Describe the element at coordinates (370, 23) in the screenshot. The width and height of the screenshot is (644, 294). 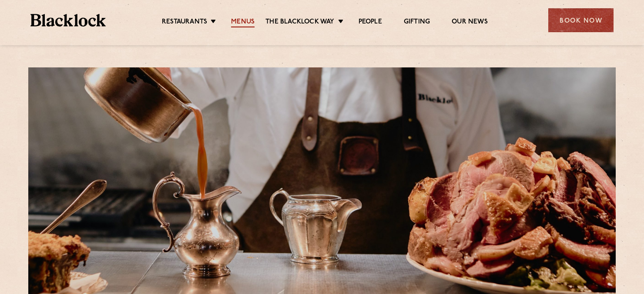
I see `a: People` at that location.